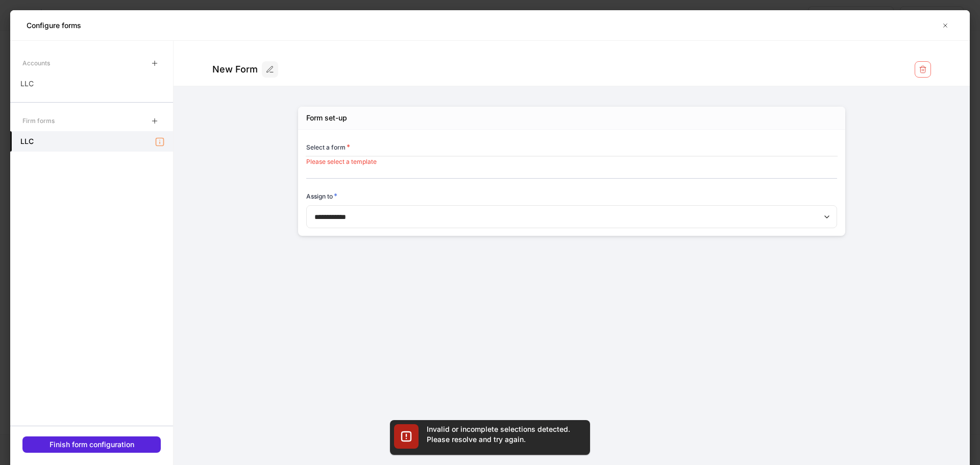  I want to click on button: Finish form configuration, so click(91, 444).